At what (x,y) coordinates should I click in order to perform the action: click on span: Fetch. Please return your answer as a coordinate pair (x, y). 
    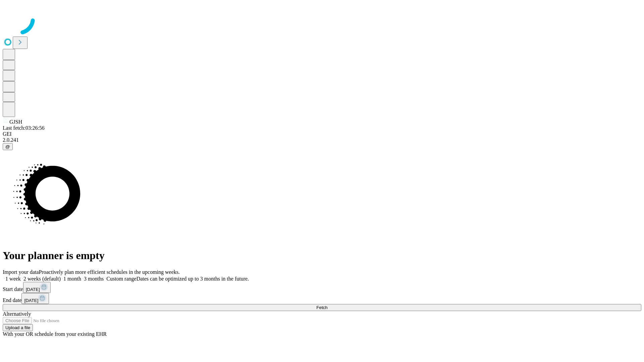
    Looking at the image, I should click on (322, 307).